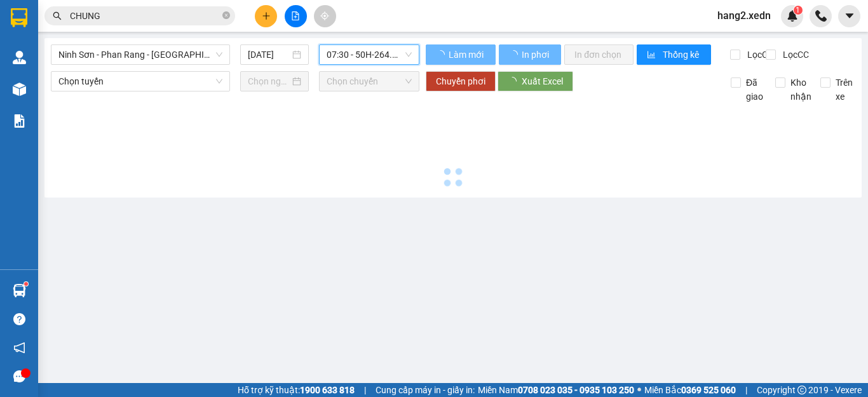 The width and height of the screenshot is (868, 397). Describe the element at coordinates (536, 54) in the screenshot. I see `span: In phơi` at that location.